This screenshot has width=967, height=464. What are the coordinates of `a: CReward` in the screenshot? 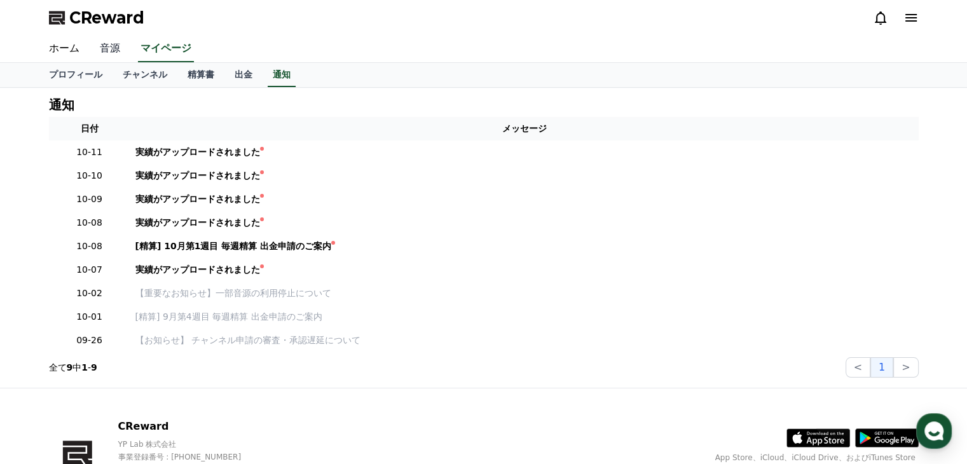 It's located at (97, 18).